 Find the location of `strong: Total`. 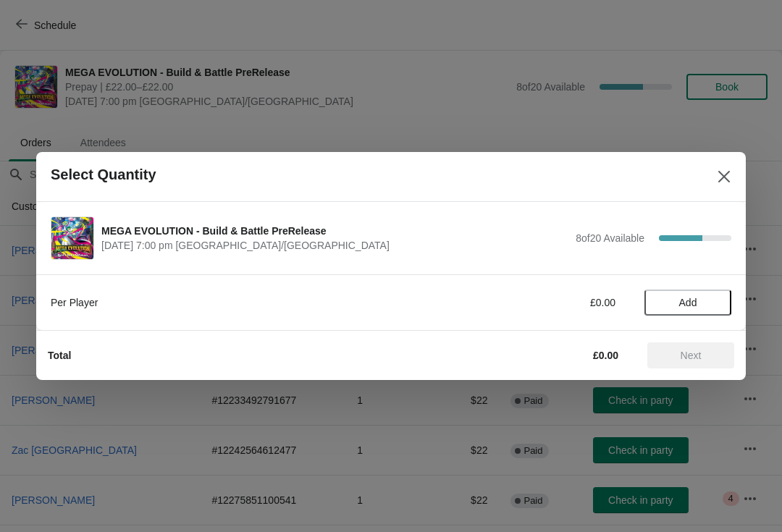

strong: Total is located at coordinates (60, 356).